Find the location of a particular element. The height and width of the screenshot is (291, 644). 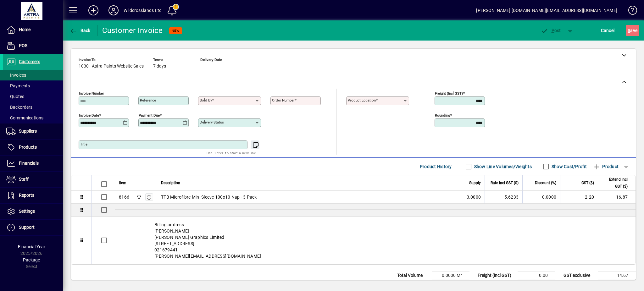

label: Show Cost/Profit is located at coordinates (568, 167).